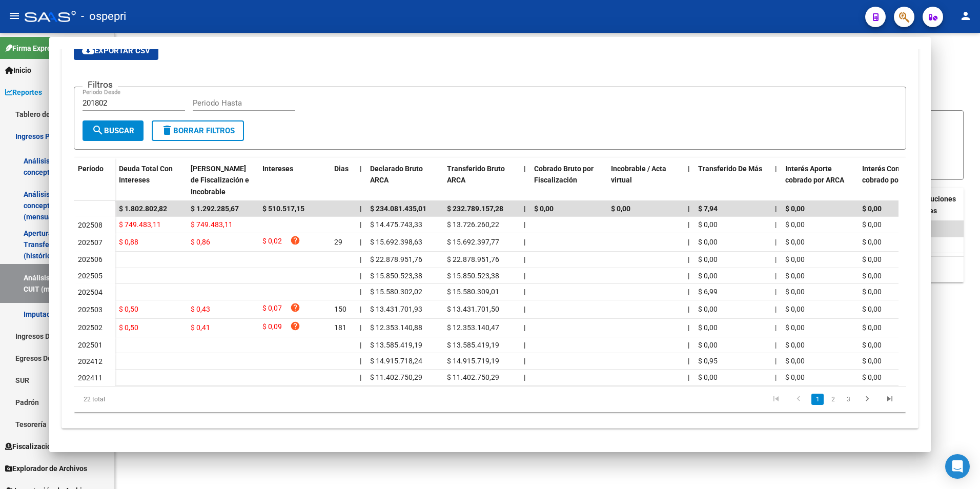 This screenshot has height=489, width=980. What do you see at coordinates (98, 130) in the screenshot?
I see `mat-icon: search` at bounding box center [98, 130].